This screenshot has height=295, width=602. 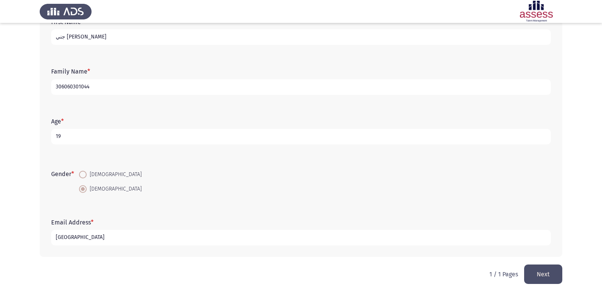 I want to click on label: Email Address, so click(x=72, y=222).